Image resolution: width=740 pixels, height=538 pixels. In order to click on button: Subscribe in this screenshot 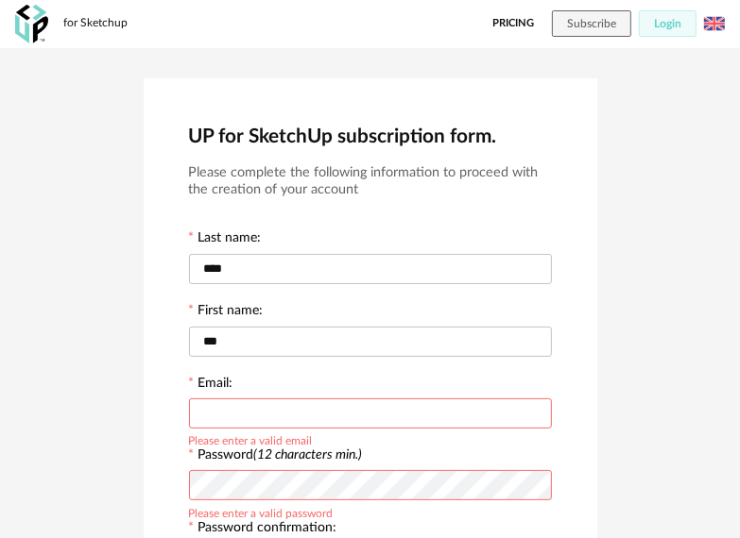, I will do `click(591, 24)`.